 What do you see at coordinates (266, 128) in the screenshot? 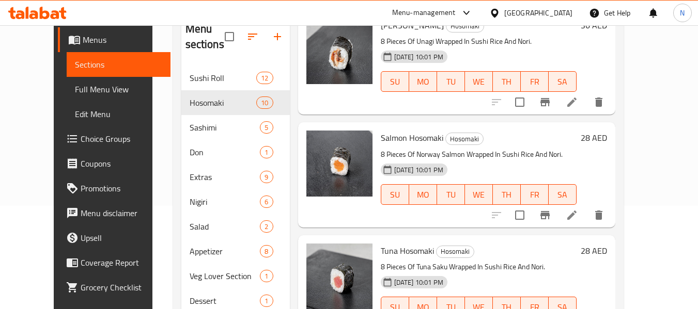
I see `span: 5` at bounding box center [266, 128].